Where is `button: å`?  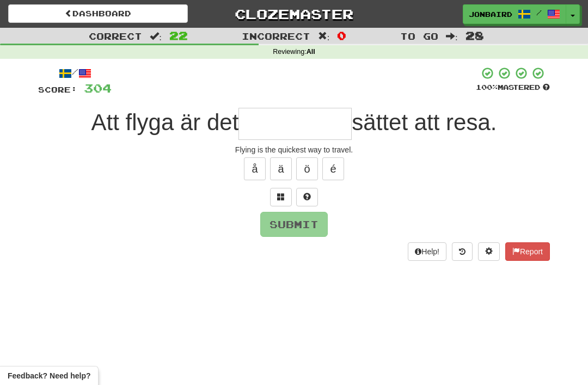 button: å is located at coordinates (255, 169).